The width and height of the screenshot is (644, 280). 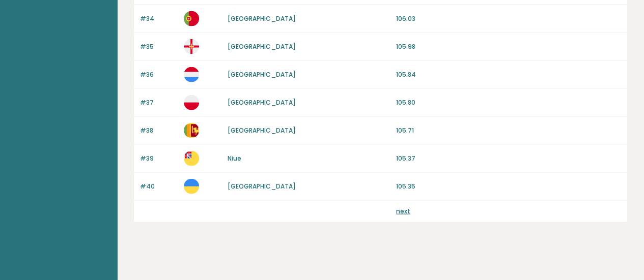 I want to click on p: #34, so click(x=159, y=19).